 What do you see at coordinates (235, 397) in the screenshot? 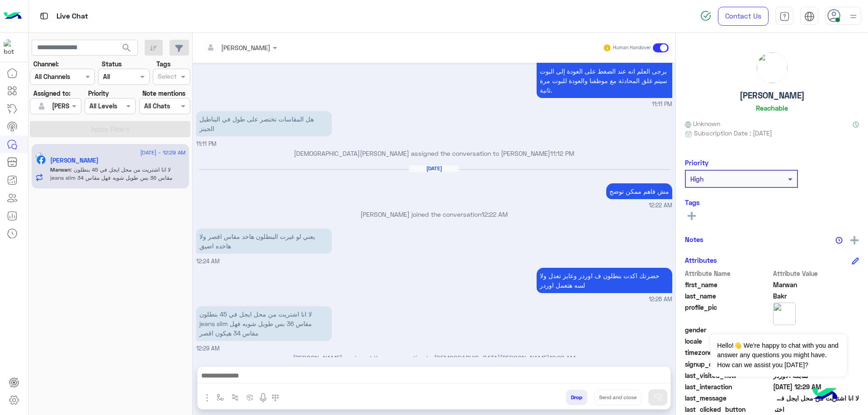
I see `img: Trigger scenario` at bounding box center [235, 397].